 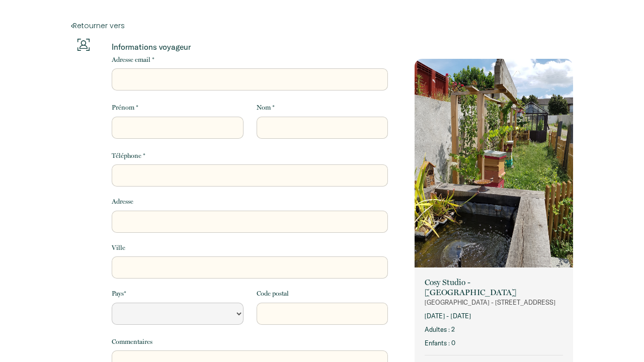 I want to click on label: Ville, so click(x=118, y=248).